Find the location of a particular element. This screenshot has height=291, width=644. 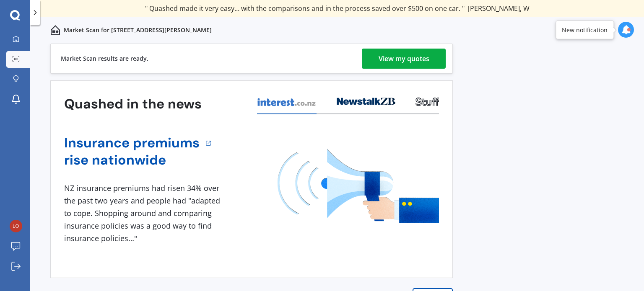

div: New notification is located at coordinates (584, 30).